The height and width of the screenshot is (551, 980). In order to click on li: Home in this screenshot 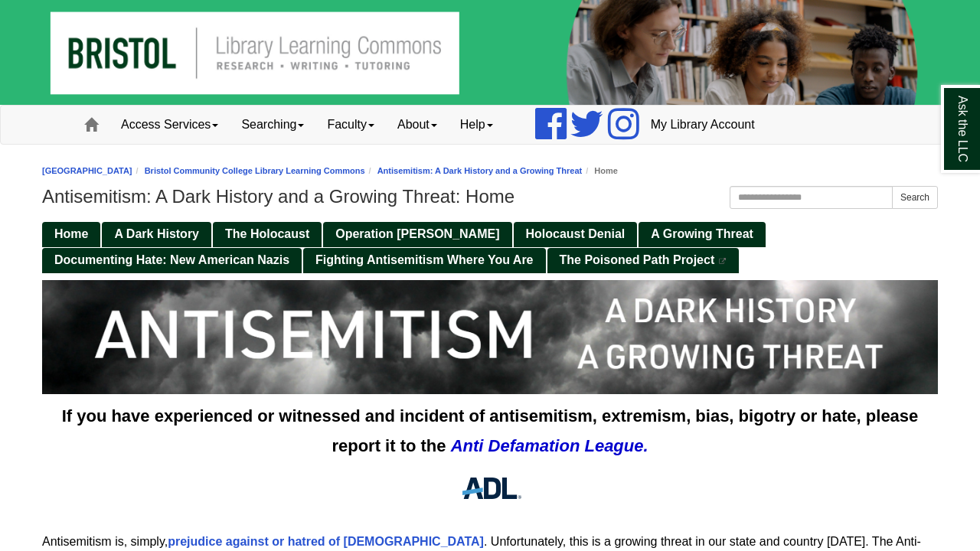, I will do `click(600, 171)`.